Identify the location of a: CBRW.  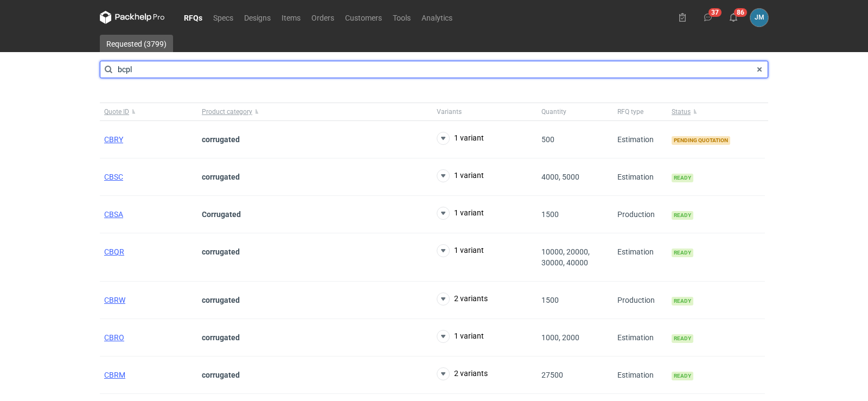
(114, 300).